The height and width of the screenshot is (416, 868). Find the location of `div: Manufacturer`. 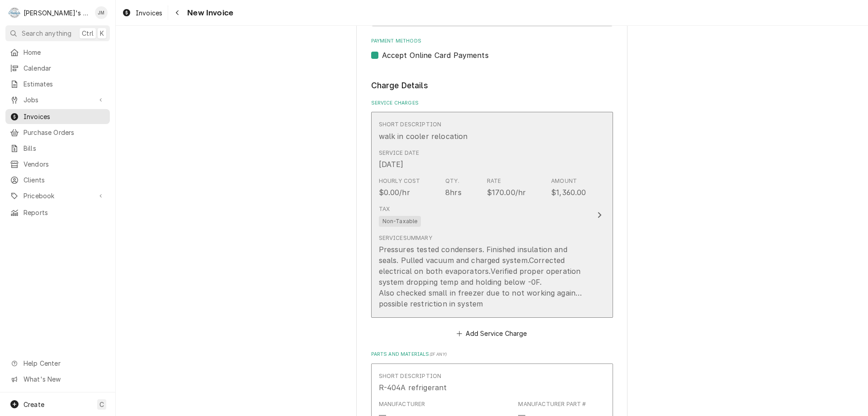

div: Manufacturer is located at coordinates (402, 404).